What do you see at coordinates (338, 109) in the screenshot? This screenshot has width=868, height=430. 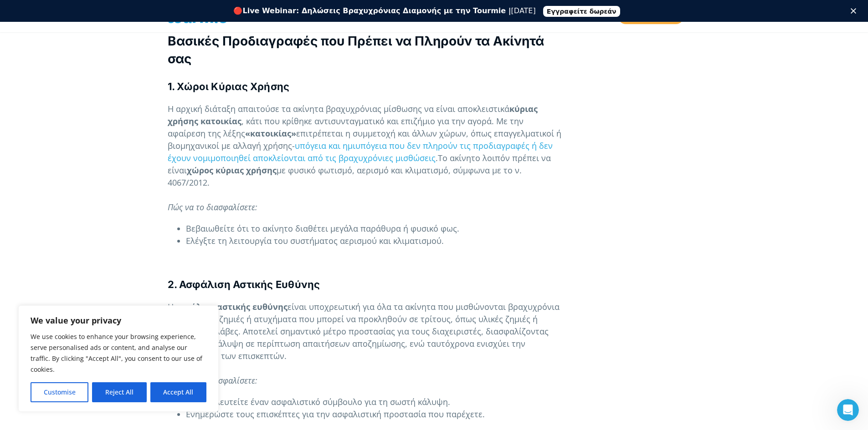 I see `span: Η αρχική διάταξη απαιτούσε τα ακίνητα βραχυχρόνιας μίσθωσης να είναι αποκλειστικά` at bounding box center [338, 109].